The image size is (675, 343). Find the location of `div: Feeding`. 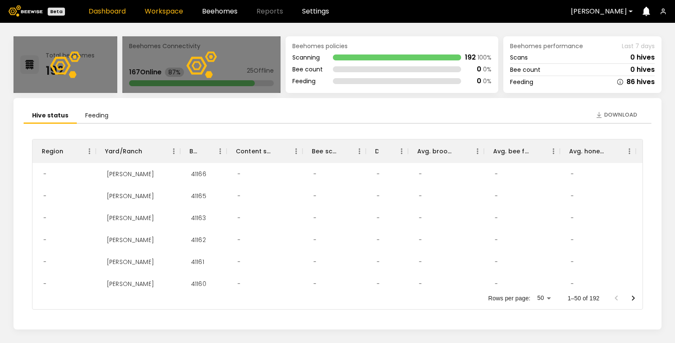

div: Feeding is located at coordinates (521, 82).